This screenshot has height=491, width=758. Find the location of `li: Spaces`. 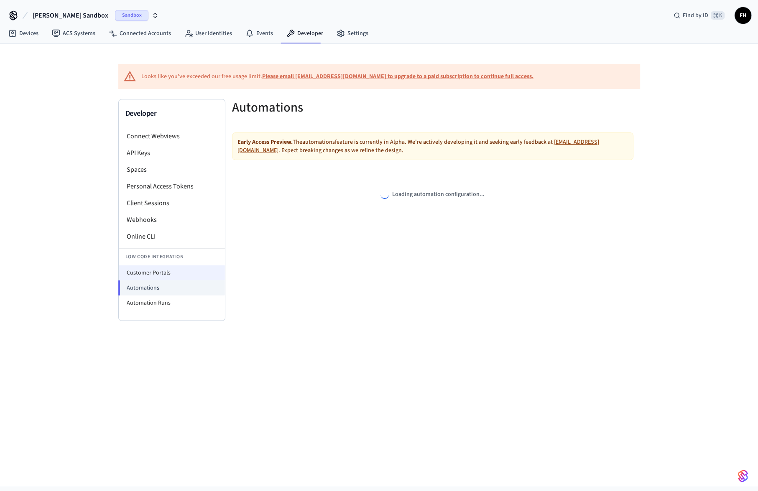

li: Spaces is located at coordinates (172, 170).